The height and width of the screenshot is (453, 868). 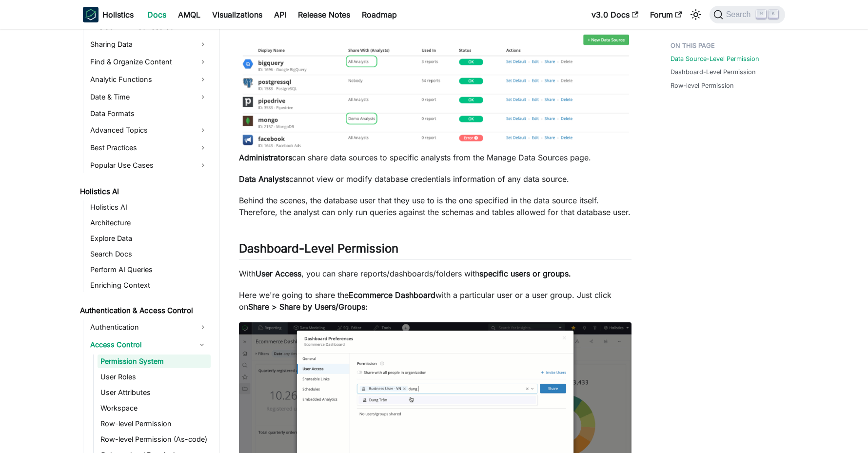 What do you see at coordinates (278, 273) in the screenshot?
I see `strong: User Access` at bounding box center [278, 273].